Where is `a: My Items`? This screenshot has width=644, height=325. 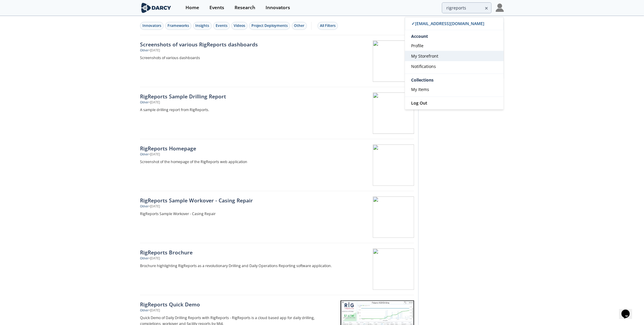 a: My Items is located at coordinates (454, 89).